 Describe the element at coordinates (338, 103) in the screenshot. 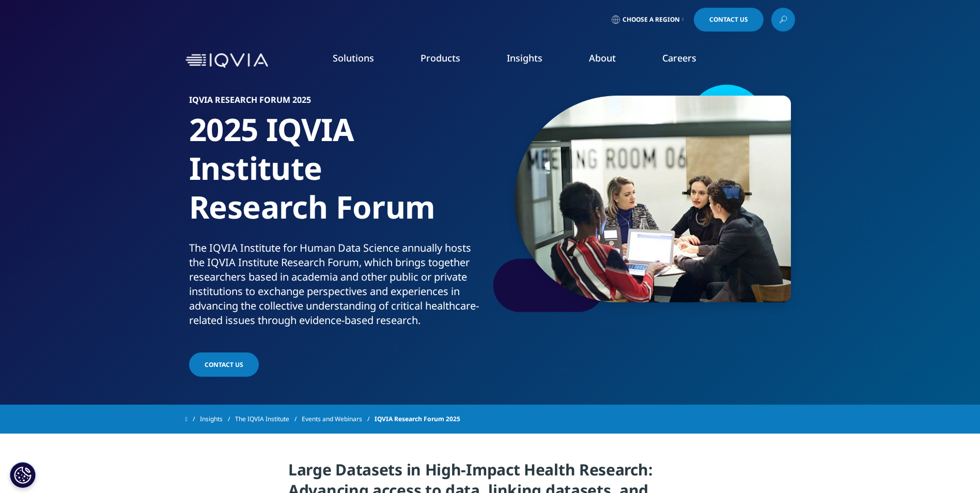

I see `h6: IQVIA Research Forum 2025` at that location.